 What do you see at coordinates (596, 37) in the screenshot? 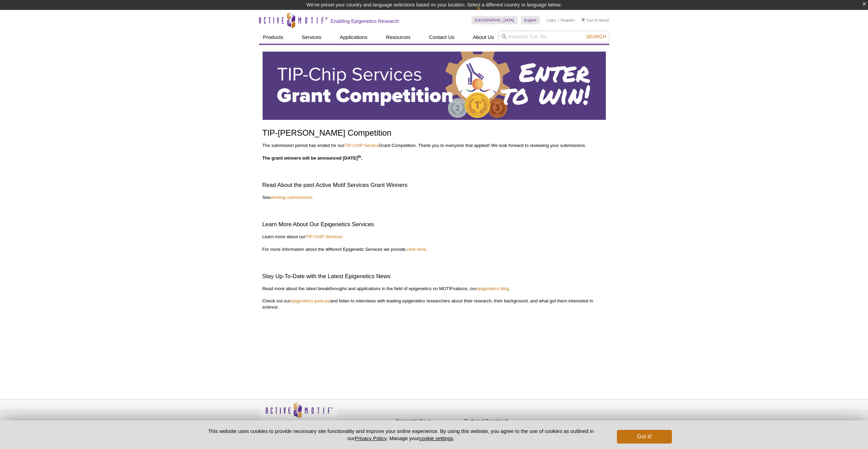
I see `button: Search` at bounding box center [596, 37].